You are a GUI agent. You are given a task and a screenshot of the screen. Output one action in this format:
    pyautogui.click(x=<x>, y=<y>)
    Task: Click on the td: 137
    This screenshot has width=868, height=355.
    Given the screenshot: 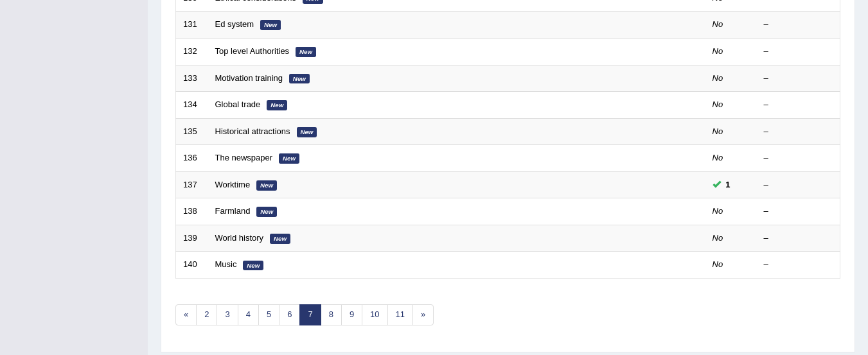 What is the action you would take?
    pyautogui.click(x=192, y=185)
    